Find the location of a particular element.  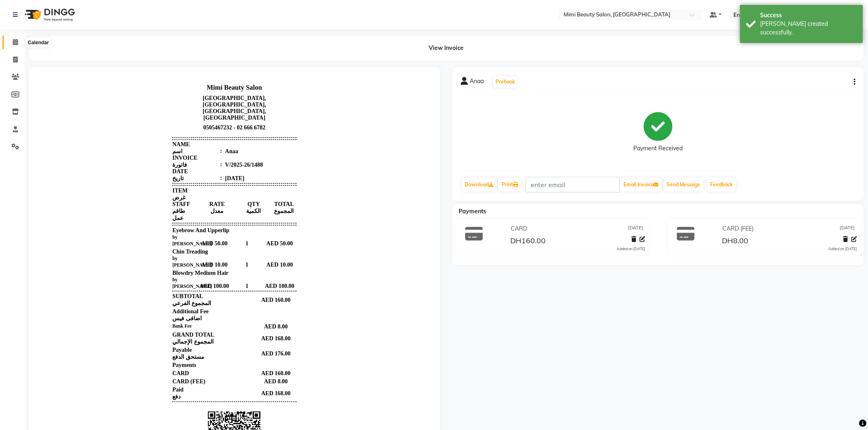

span: Chin Treading is located at coordinates (153, 177).